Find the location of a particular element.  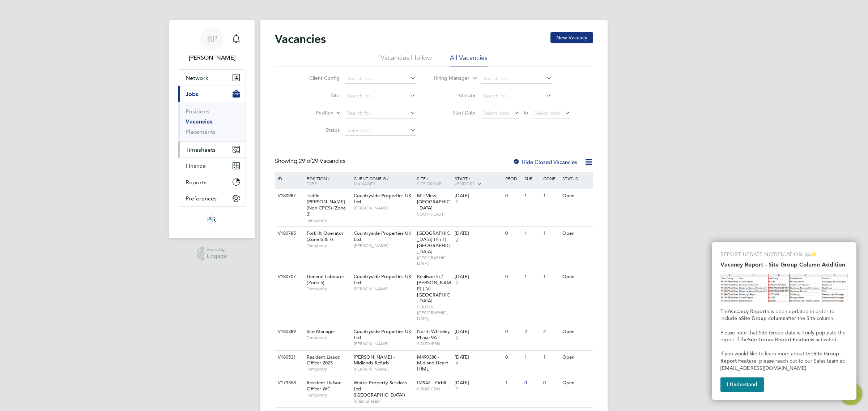

strong: Site Group column is located at coordinates (763, 318).